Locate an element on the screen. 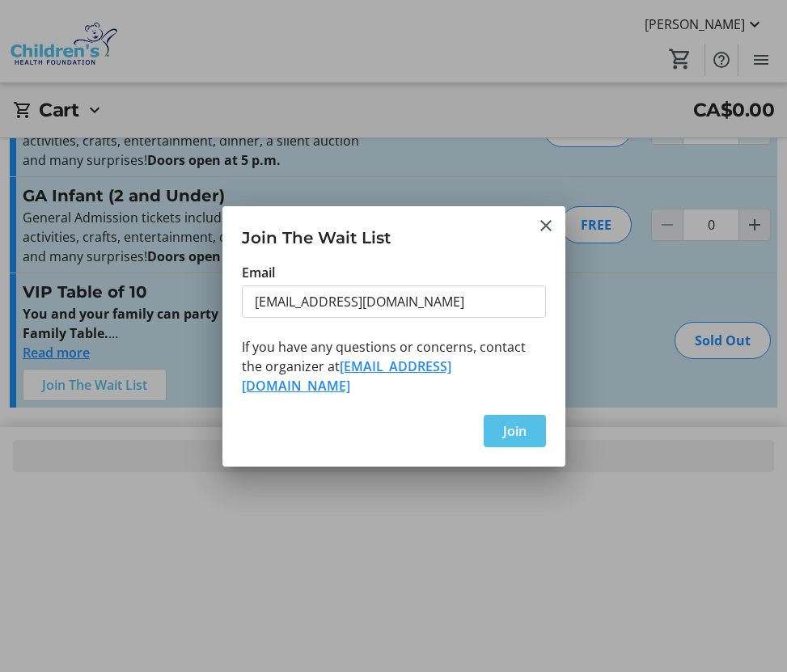  button: Join is located at coordinates (514, 432).